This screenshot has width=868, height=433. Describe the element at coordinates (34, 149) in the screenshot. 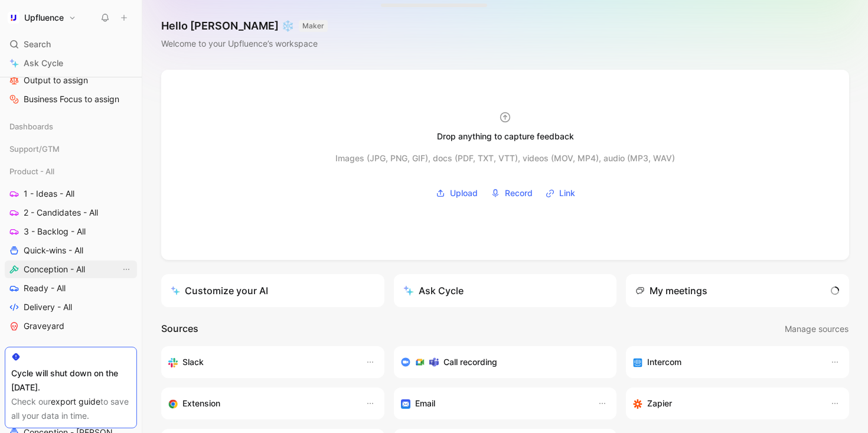

I see `span: Support/GTM` at that location.